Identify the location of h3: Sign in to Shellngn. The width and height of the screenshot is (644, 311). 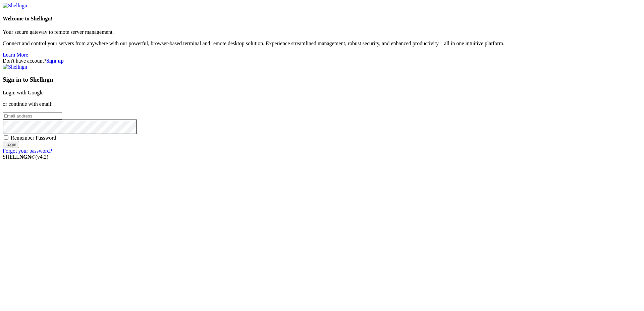
(322, 80).